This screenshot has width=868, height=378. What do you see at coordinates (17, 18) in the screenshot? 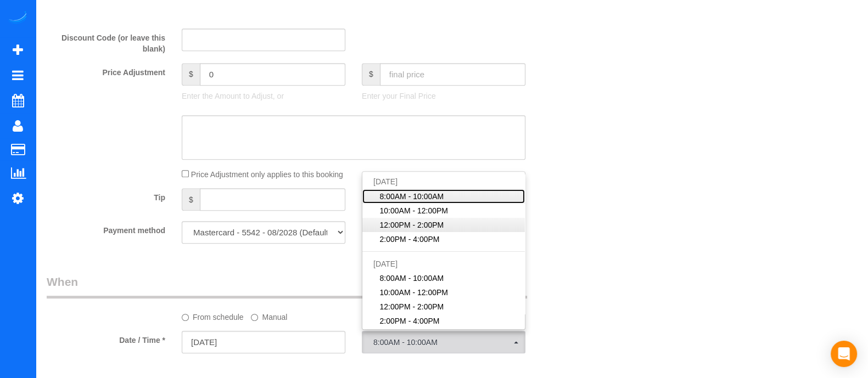
I see `a: Automaid Logo` at bounding box center [17, 18].